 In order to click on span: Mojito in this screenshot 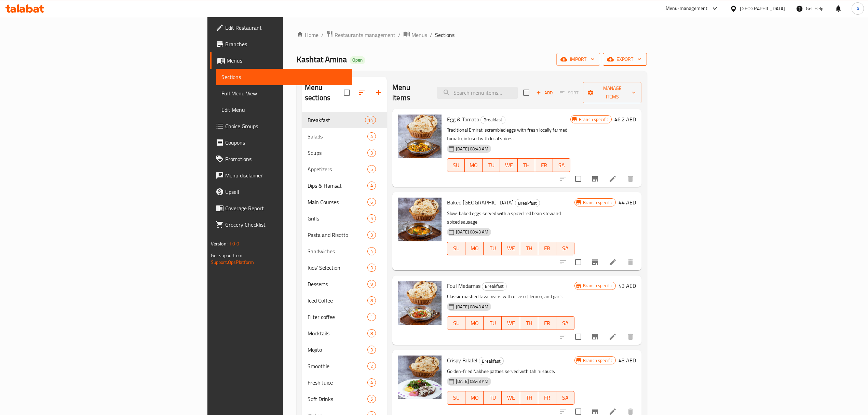, I will do `click(338, 349)`.